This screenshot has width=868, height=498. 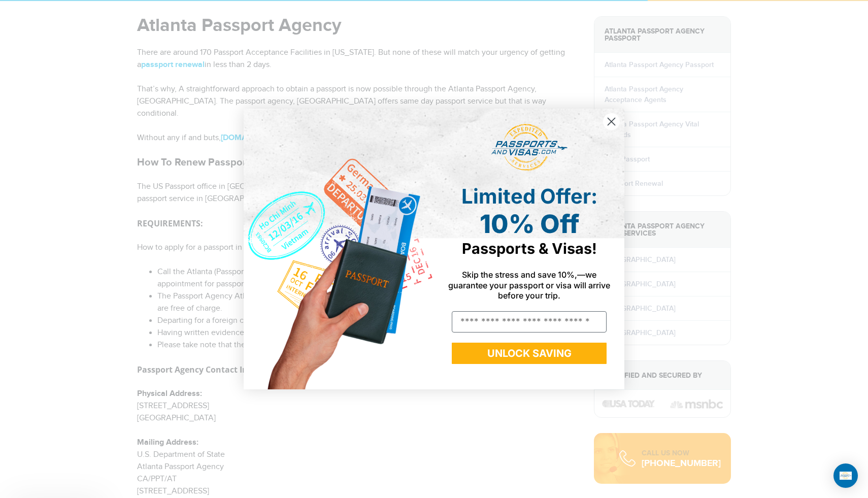 What do you see at coordinates (529, 224) in the screenshot?
I see `span: 10% Off` at bounding box center [529, 224].